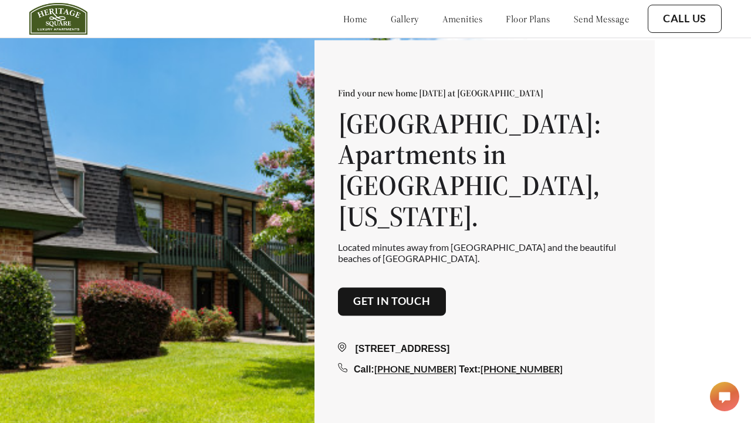 Image resolution: width=751 pixels, height=423 pixels. Describe the element at coordinates (463, 19) in the screenshot. I see `a: amenities` at that location.